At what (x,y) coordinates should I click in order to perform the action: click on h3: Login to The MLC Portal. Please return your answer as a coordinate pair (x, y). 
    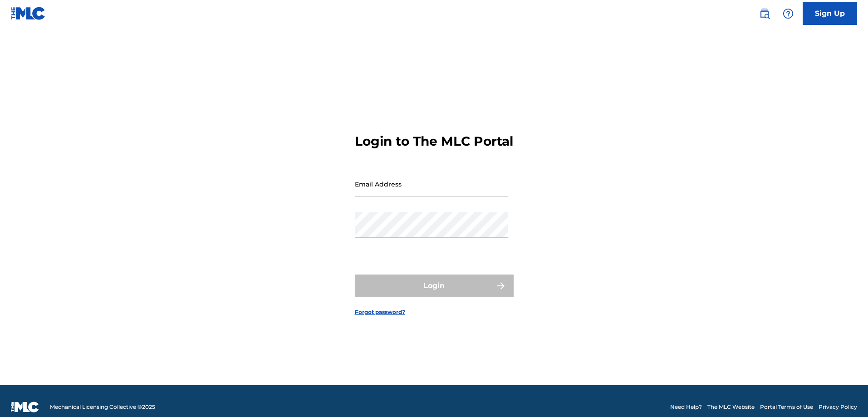
    Looking at the image, I should click on (434, 141).